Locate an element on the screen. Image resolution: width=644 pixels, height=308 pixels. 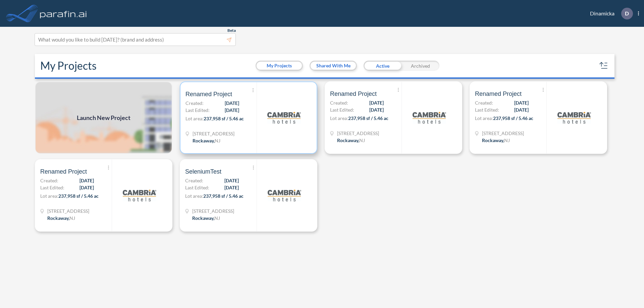
h2: My Projects is located at coordinates (68, 66).